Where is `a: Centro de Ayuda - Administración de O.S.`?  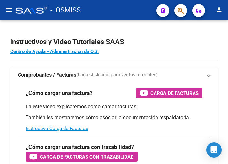 a: Centro de Ayuda - Administración de O.S. is located at coordinates (54, 51).